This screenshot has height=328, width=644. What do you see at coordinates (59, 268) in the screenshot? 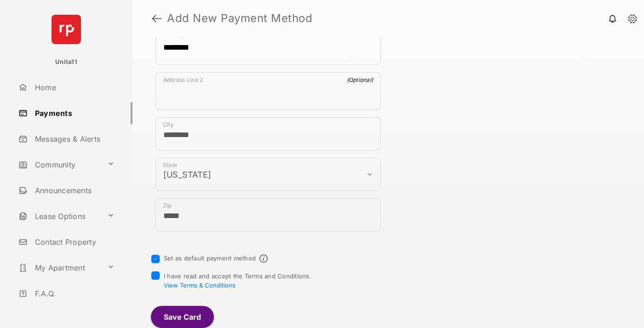
I see `a: My Apartment` at bounding box center [59, 268].